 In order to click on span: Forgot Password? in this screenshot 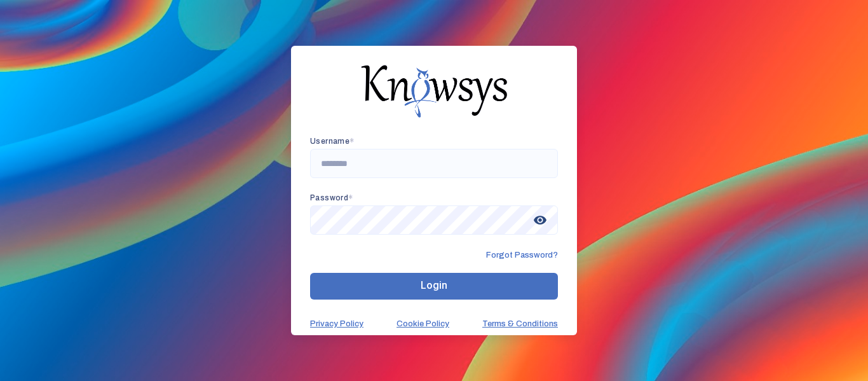, I will do `click(522, 255)`.